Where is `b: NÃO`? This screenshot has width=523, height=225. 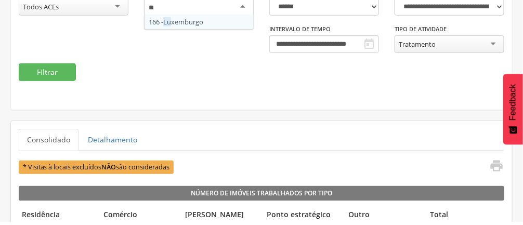
b: NÃO is located at coordinates (109, 170).